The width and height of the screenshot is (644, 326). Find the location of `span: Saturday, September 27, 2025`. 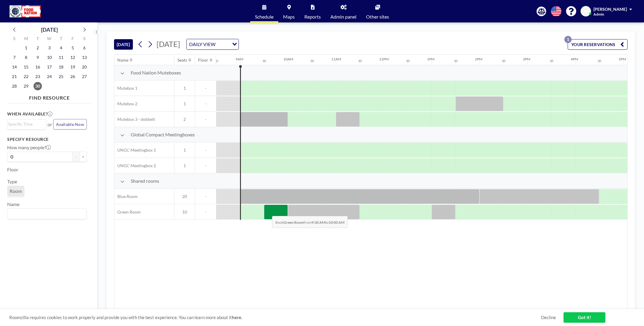

span: Saturday, September 27, 2025 is located at coordinates (84, 76).